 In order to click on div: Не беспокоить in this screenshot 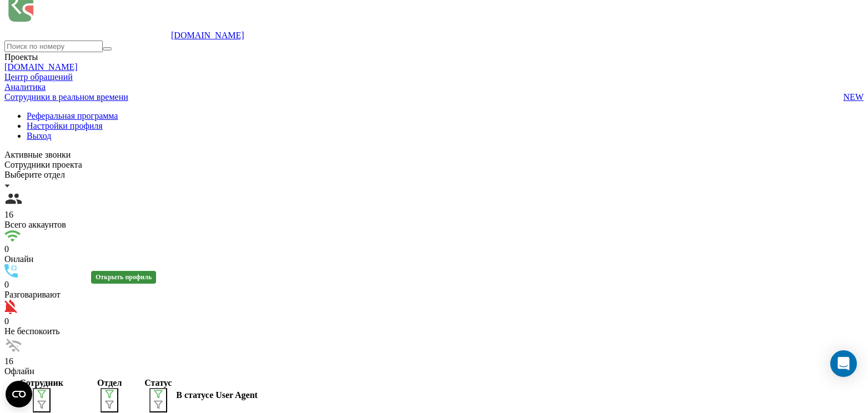, I will do `click(434, 331)`.